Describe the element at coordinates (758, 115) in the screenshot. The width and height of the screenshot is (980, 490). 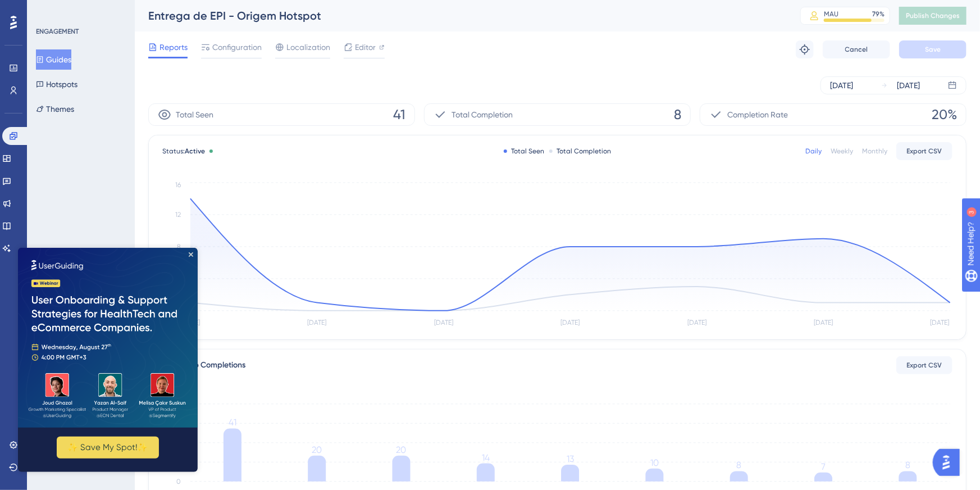
I see `span: Completion Rate` at that location.